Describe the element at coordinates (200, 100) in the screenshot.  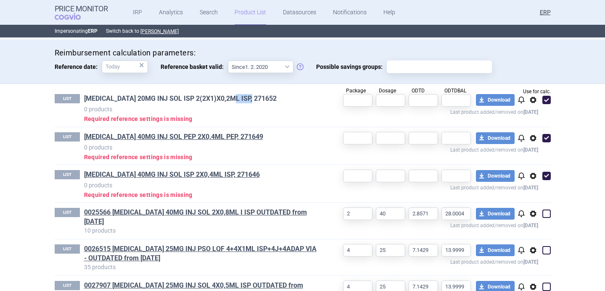
I see `h1: HYRIMOZ 20MG INJ SOL ISP 2(2X1)X0,2ML ISP, 271652` at that location.